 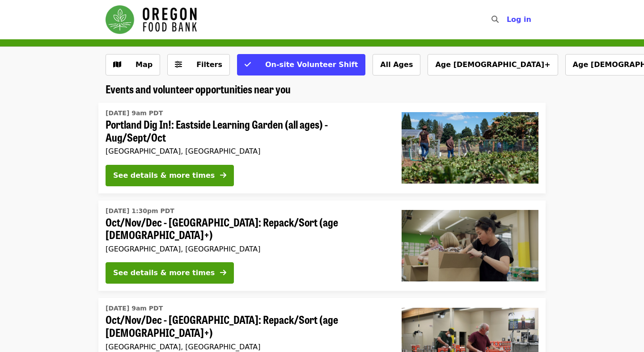 I want to click on button: Filters (0 selected), so click(x=199, y=65).